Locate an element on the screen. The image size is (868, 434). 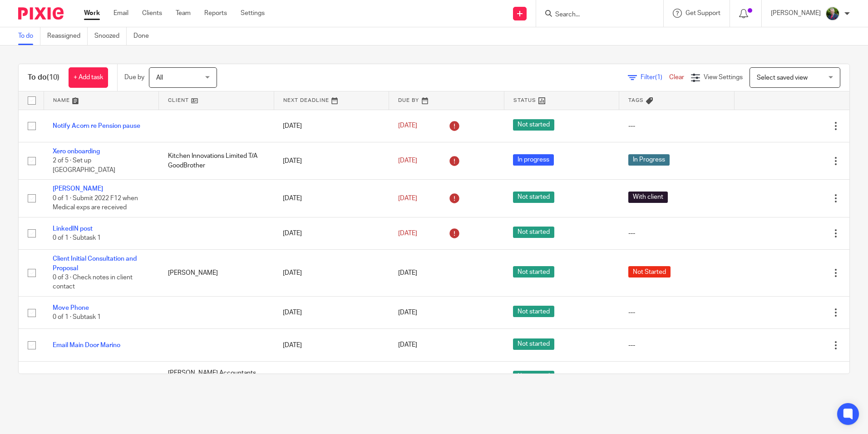
a: Clients is located at coordinates (152, 13).